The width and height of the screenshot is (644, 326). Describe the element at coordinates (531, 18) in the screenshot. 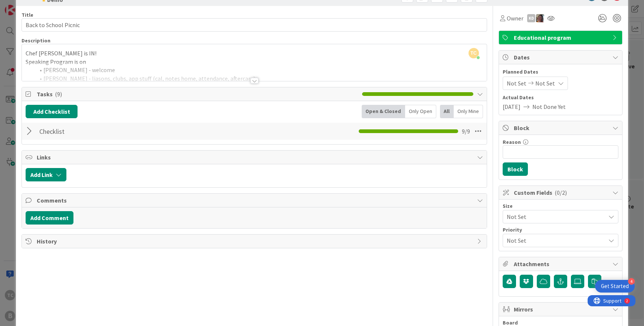

I see `div: KD` at that location.